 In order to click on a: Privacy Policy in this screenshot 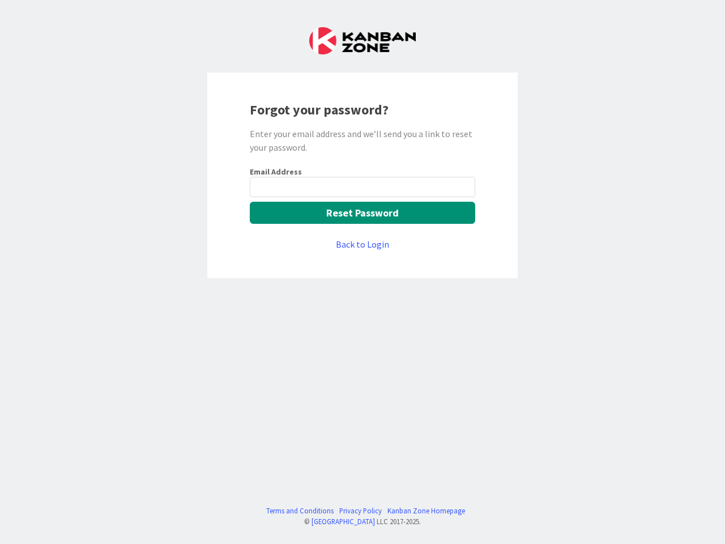, I will do `click(360, 510)`.